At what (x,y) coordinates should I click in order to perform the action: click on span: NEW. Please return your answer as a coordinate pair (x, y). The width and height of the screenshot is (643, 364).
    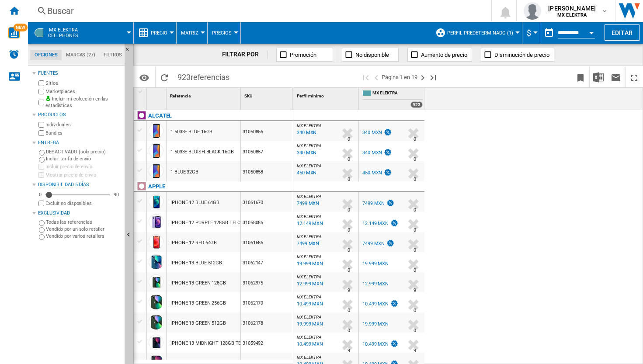
    Looking at the image, I should click on (20, 27).